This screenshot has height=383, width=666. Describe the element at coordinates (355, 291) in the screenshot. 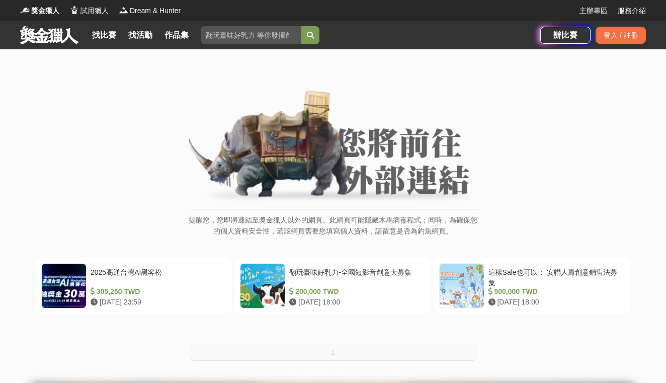

I see `div: 200,000 TWD` at that location.